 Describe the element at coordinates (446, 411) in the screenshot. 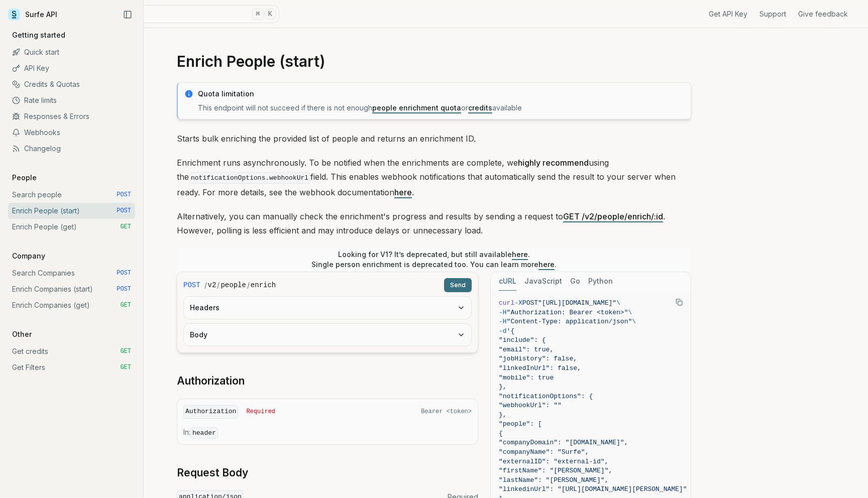

I see `span: Bearer <token>` at that location.